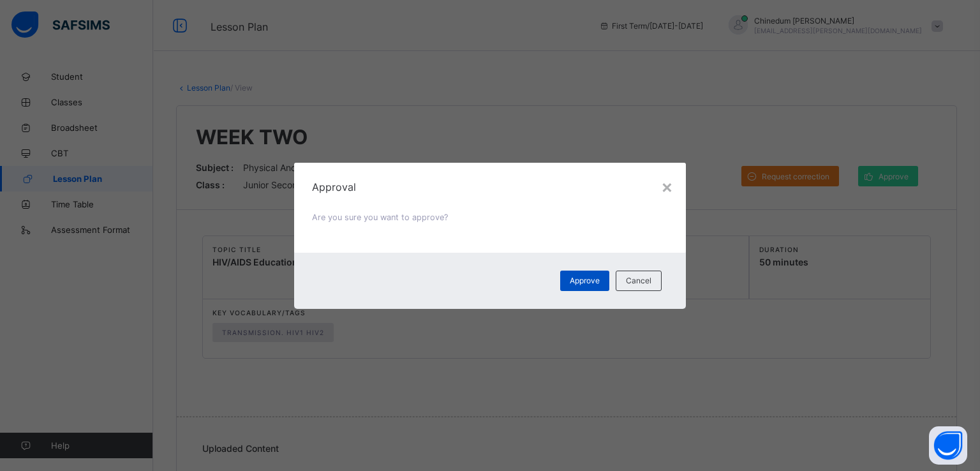 The width and height of the screenshot is (980, 471). I want to click on span: Approval, so click(490, 187).